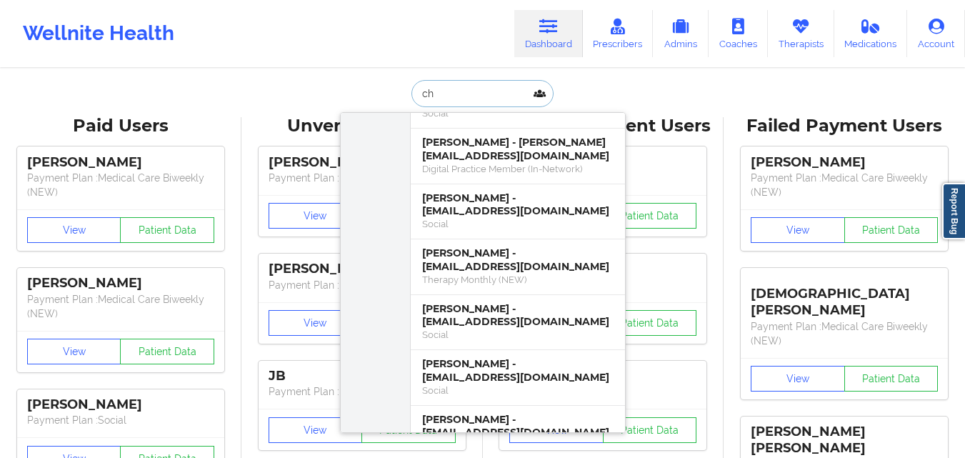 The image size is (965, 458). What do you see at coordinates (362, 376) in the screenshot?
I see `div: JB` at bounding box center [362, 376].